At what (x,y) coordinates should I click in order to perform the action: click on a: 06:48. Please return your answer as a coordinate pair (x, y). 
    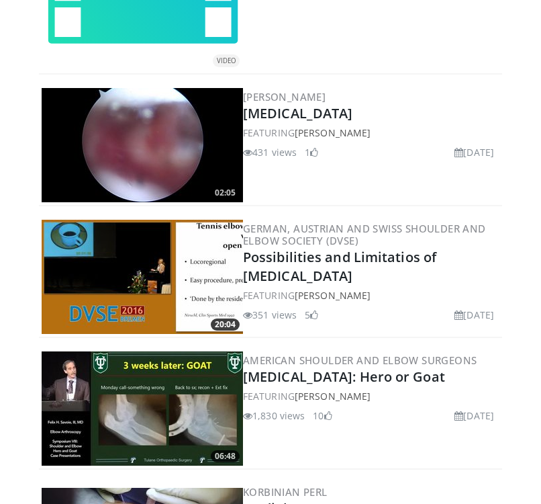
    Looking at the image, I should click on (142, 408).